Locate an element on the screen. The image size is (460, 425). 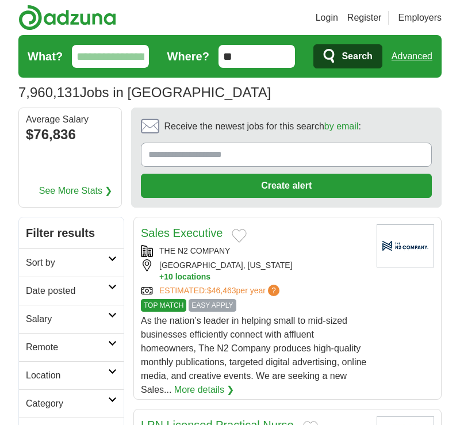
div: THE N2 COMPANY is located at coordinates (254, 251).